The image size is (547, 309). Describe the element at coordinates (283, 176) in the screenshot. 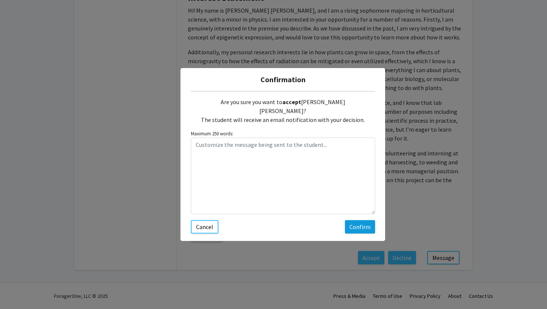

I see `textarea: Customize the message being sent to the student...` at that location.